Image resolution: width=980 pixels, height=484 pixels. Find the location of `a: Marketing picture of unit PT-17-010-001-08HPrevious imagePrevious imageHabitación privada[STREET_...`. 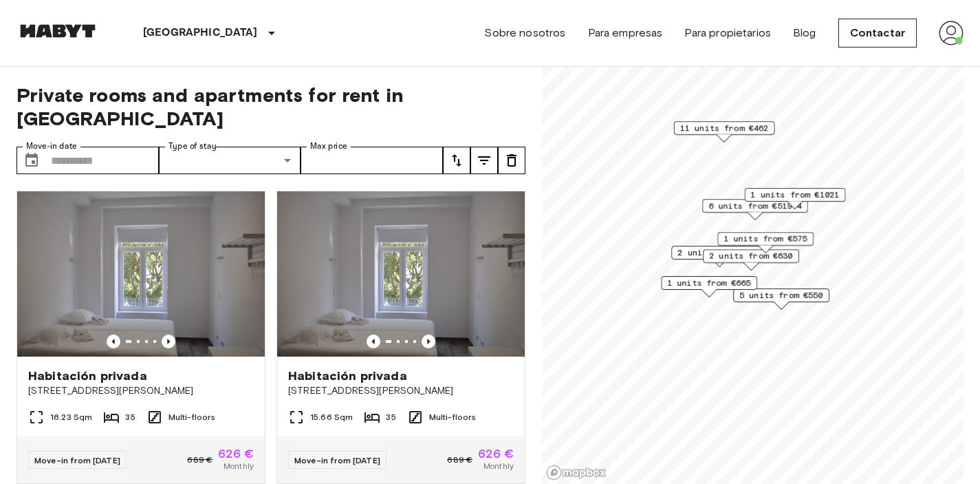

a: Marketing picture of unit PT-17-010-001-08HPrevious imagePrevious imageHabitación privada[STREET_... is located at coordinates (141, 337).